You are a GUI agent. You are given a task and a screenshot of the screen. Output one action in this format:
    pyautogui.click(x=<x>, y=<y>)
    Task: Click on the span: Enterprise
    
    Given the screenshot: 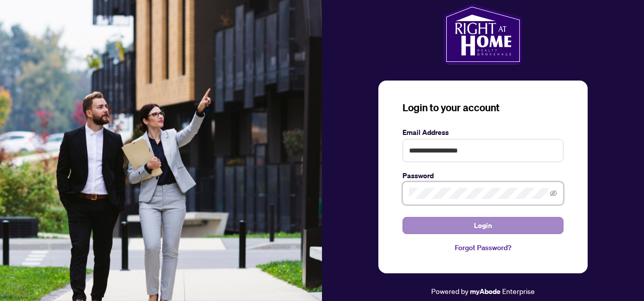 What is the action you would take?
    pyautogui.click(x=518, y=291)
    